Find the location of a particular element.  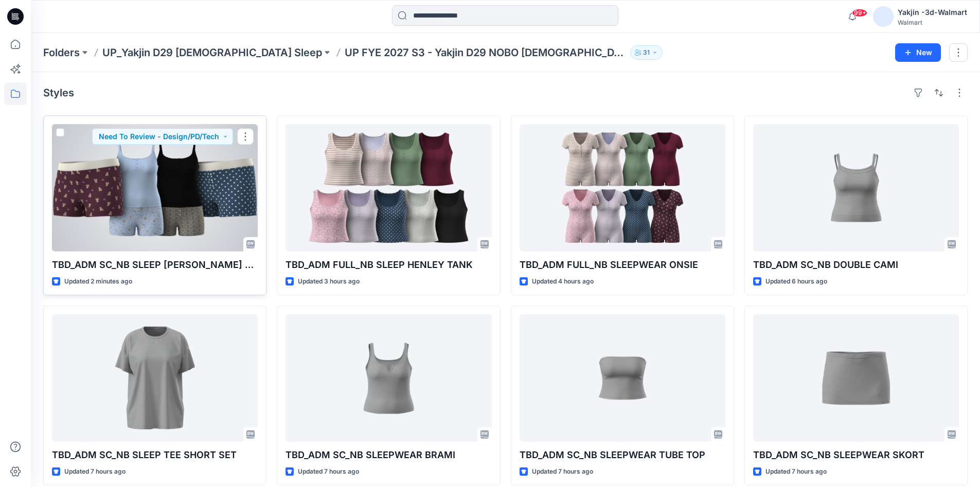

p: TBD_ADM SC_NB SLEEPWEAR TUBE TOP is located at coordinates (623, 455).